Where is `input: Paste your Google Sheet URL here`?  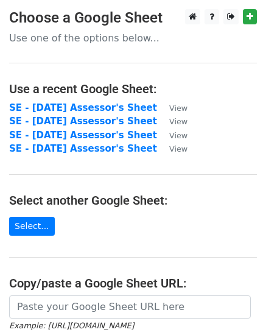
input: Paste your Google Sheet URL here is located at coordinates (130, 307).